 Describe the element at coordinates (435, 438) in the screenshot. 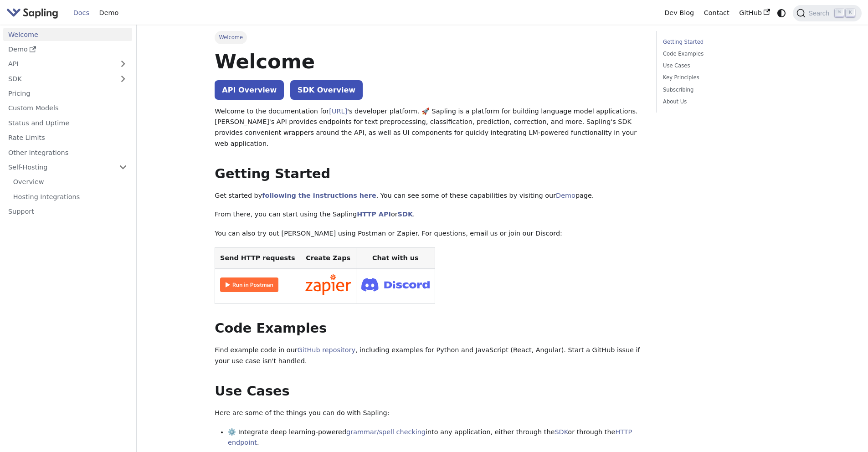

I see `li: ⚙️ Integrate deep learning-powered into any application, either through the or through the .` at that location.